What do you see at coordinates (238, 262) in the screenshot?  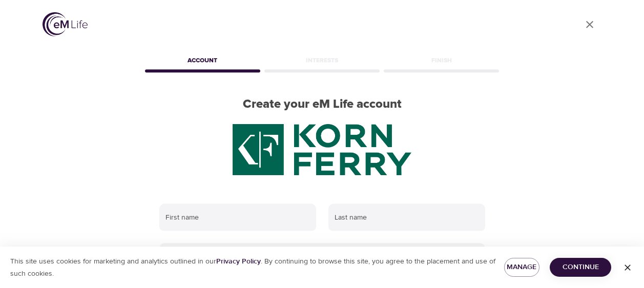 I see `b: Privacy Policy` at bounding box center [238, 262].